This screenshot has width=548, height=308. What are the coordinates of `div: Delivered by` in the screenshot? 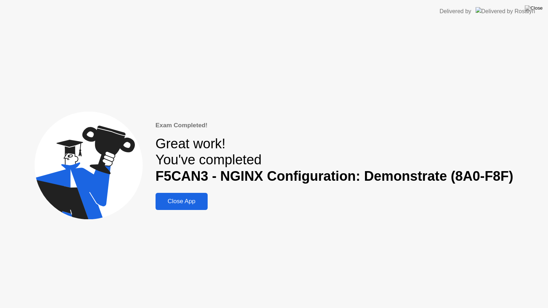 It's located at (455, 11).